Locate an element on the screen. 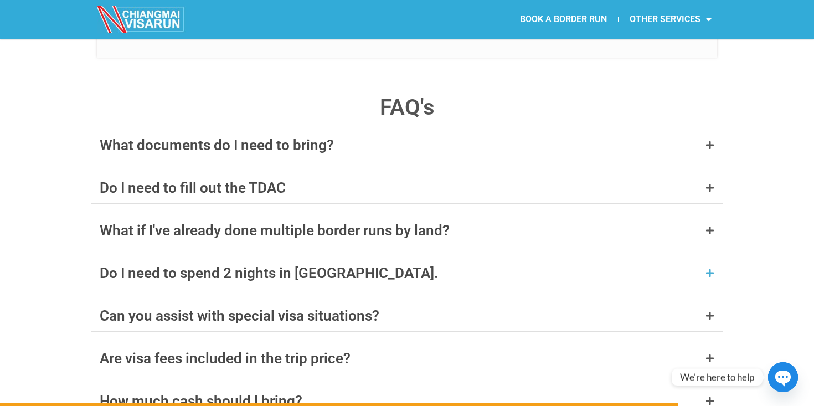  div: Can you assist with special visa situations? is located at coordinates (239, 316).